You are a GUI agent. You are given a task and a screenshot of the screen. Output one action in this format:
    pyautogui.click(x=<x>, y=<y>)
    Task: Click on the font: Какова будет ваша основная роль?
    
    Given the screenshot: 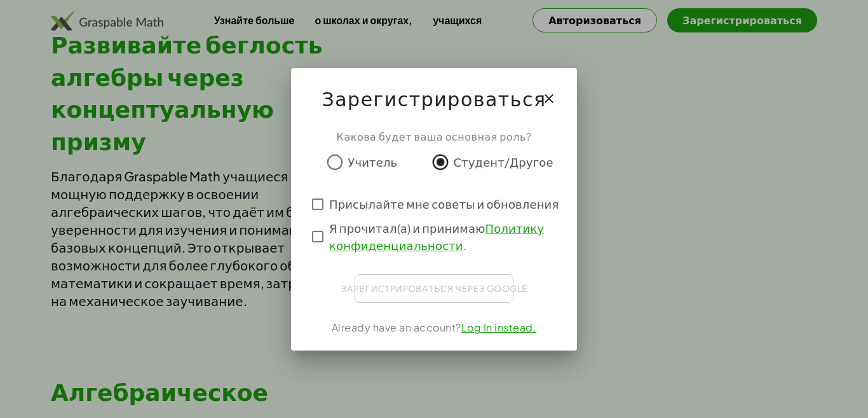 What is the action you would take?
    pyautogui.click(x=434, y=136)
    